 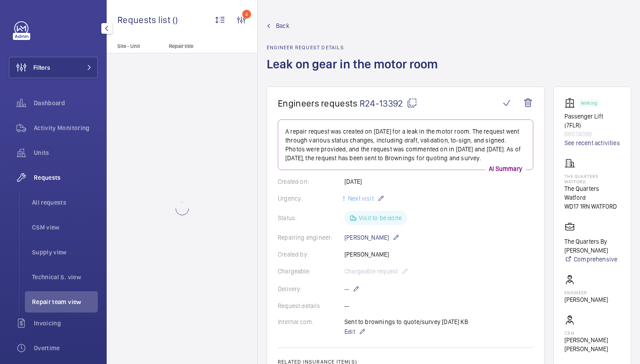 What do you see at coordinates (592, 333) in the screenshot?
I see `p: CSM` at bounding box center [592, 333].